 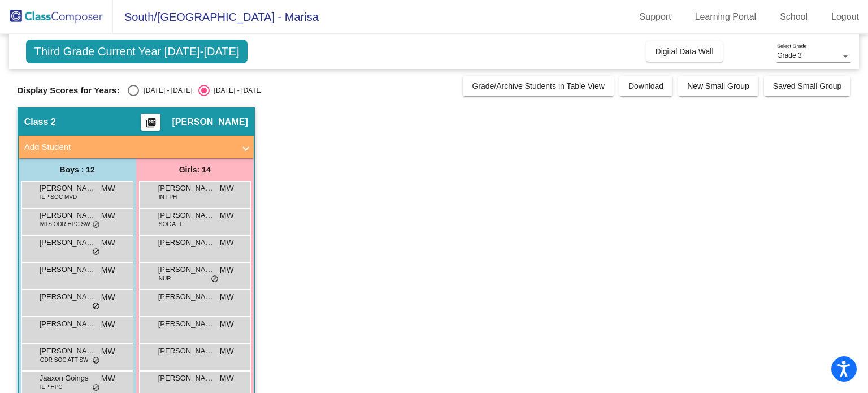 What do you see at coordinates (150, 122) in the screenshot?
I see `button: Print Students Details` at bounding box center [150, 122].